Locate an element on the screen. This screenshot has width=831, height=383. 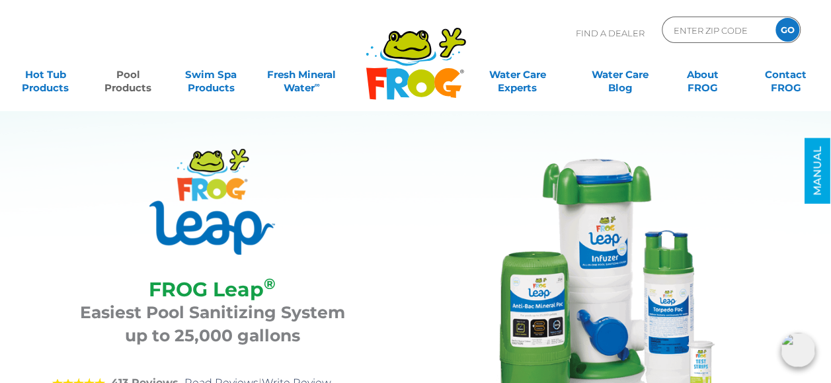
a: AboutFROG is located at coordinates (702, 75).